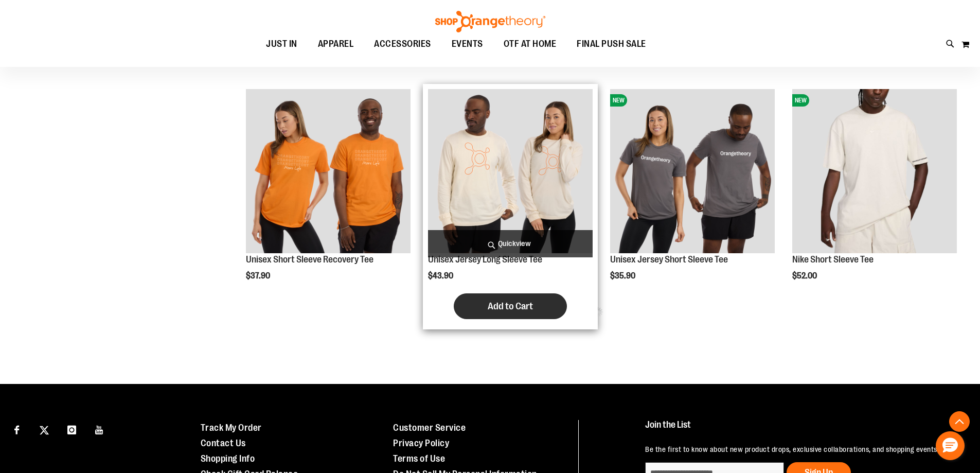 This screenshot has width=980, height=473. I want to click on span: Quickview, so click(510, 243).